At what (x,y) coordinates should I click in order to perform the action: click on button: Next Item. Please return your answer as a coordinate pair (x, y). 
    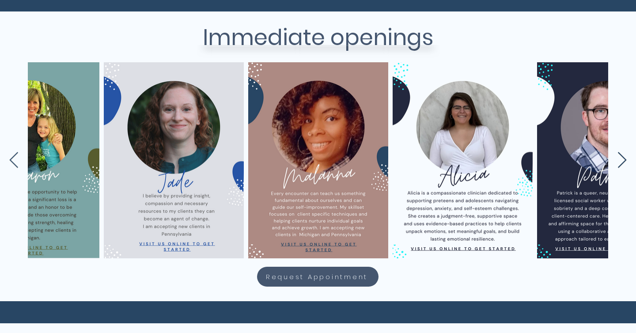
    Looking at the image, I should click on (622, 160).